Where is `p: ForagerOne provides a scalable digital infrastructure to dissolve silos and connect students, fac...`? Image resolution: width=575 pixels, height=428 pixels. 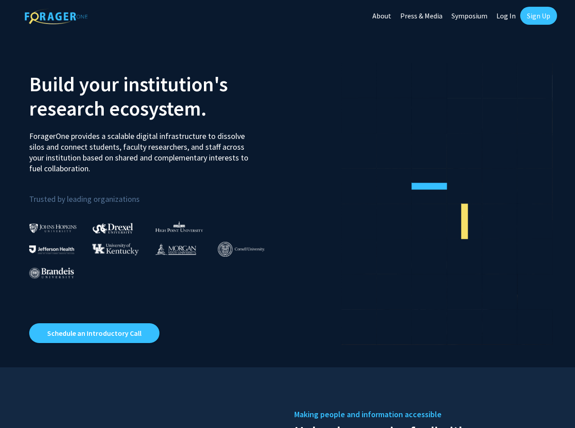
p: ForagerOne provides a scalable digital infrastructure to dissolve silos and connect students, fac... is located at coordinates (140, 149).